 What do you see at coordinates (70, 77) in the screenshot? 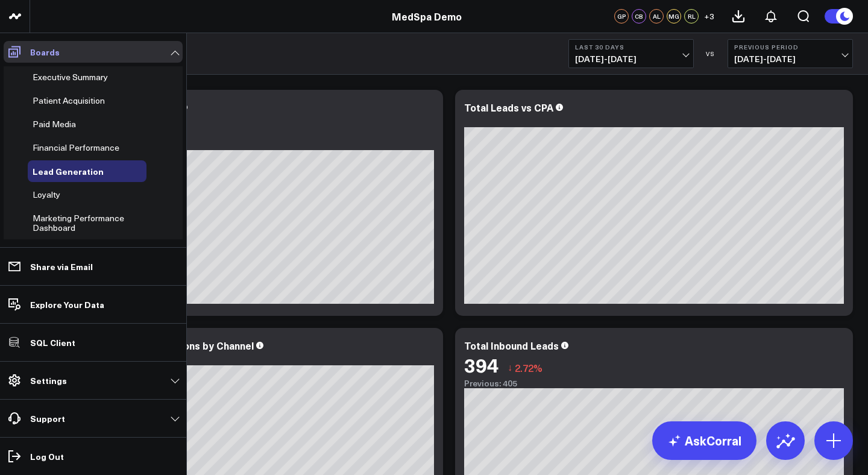
I see `span: Executive Summary` at bounding box center [70, 77].